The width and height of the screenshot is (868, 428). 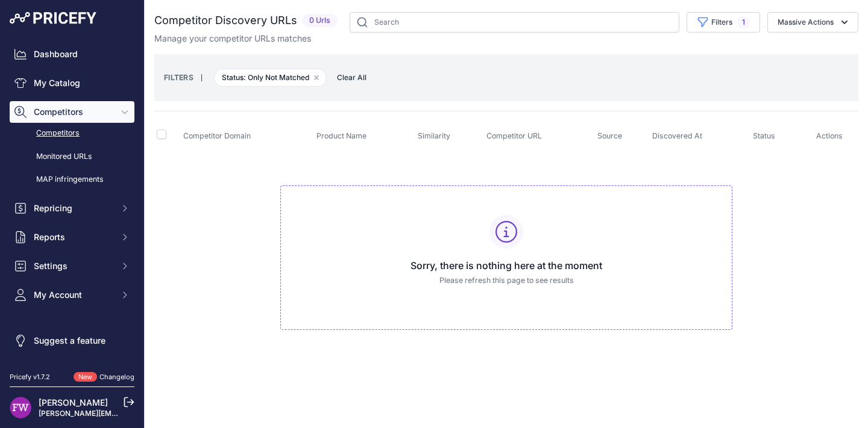 I want to click on button: Settings, so click(x=72, y=267).